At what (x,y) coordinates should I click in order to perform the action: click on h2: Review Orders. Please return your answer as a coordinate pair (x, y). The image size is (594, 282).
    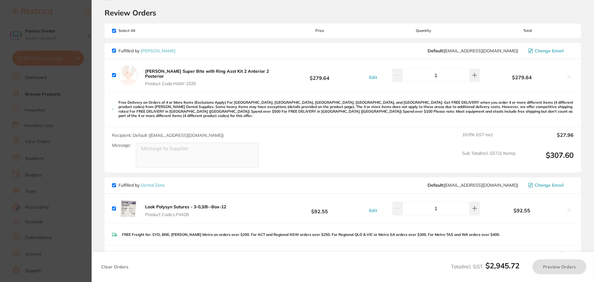
    Looking at the image, I should click on (343, 13).